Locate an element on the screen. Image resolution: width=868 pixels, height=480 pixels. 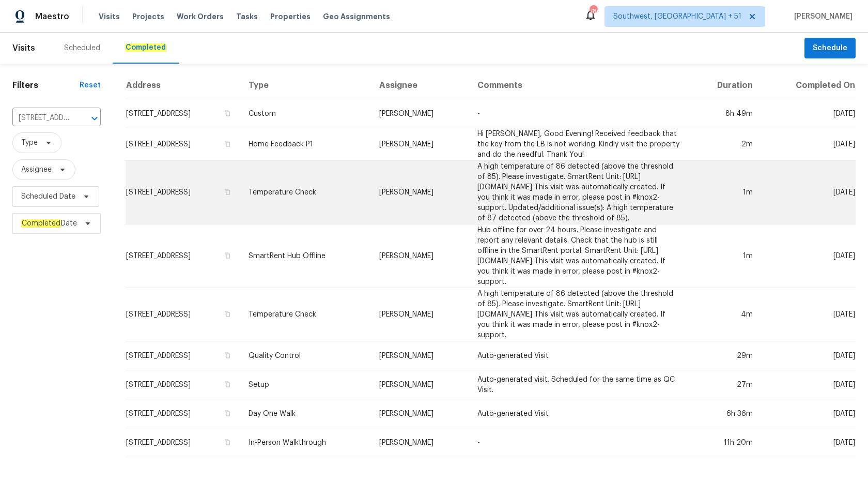
th: Assignee is located at coordinates (420, 85).